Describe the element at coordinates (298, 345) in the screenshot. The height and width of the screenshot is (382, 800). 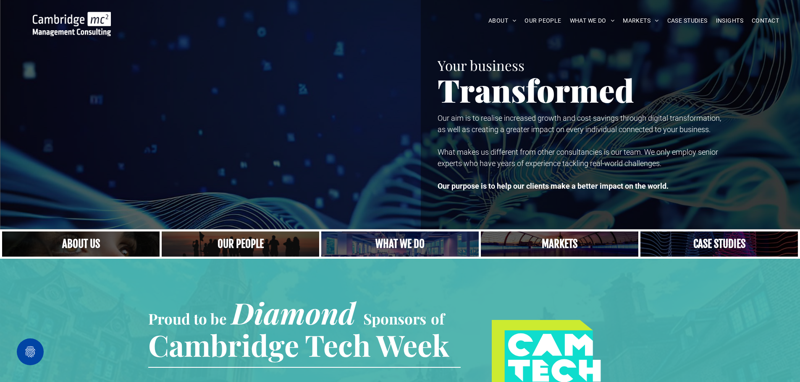
I see `span: Cambridge Tech Week` at that location.